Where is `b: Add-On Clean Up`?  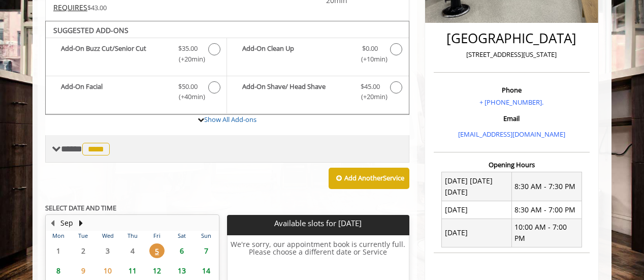 b: Add-On Clean Up is located at coordinates (296, 54).